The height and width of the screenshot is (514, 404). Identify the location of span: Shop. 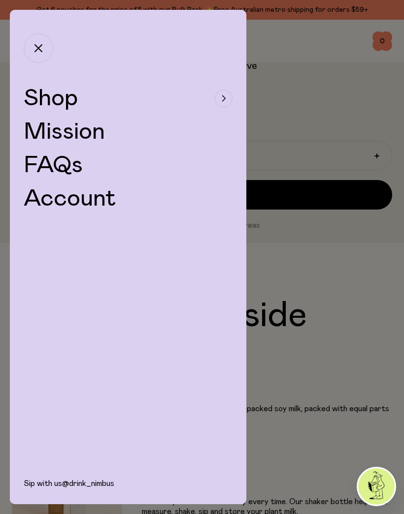
(51, 98).